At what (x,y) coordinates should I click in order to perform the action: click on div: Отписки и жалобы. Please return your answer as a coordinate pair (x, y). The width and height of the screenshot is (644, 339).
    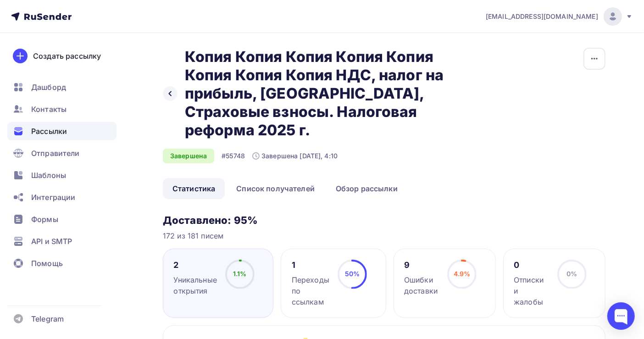
    Looking at the image, I should click on (531, 291).